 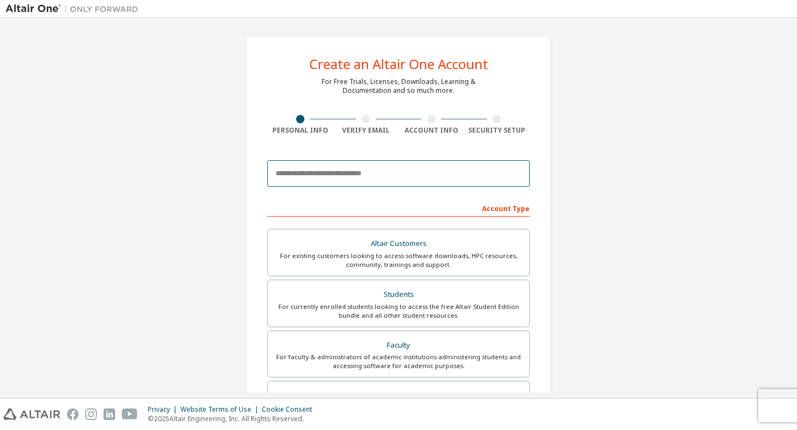 I want to click on div: Security Setup, so click(x=497, y=131).